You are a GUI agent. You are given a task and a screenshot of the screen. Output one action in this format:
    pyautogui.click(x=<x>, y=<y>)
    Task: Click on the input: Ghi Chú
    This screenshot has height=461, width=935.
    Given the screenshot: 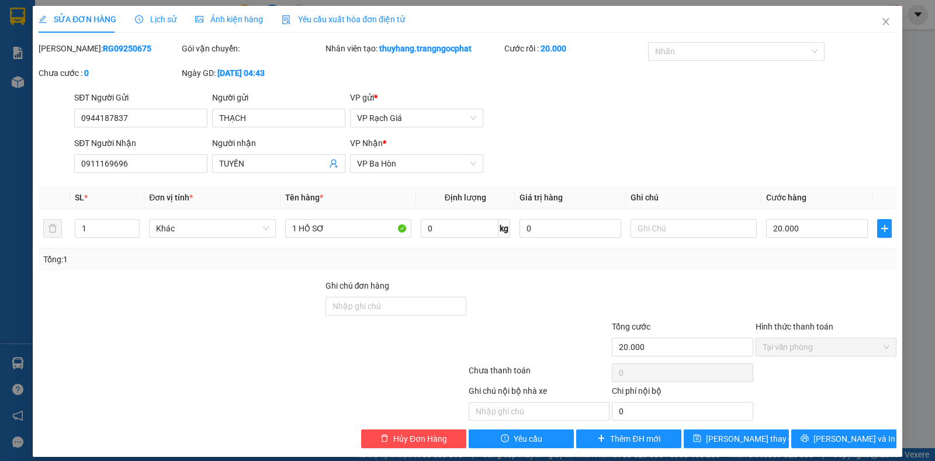 What is the action you would take?
    pyautogui.click(x=693, y=228)
    